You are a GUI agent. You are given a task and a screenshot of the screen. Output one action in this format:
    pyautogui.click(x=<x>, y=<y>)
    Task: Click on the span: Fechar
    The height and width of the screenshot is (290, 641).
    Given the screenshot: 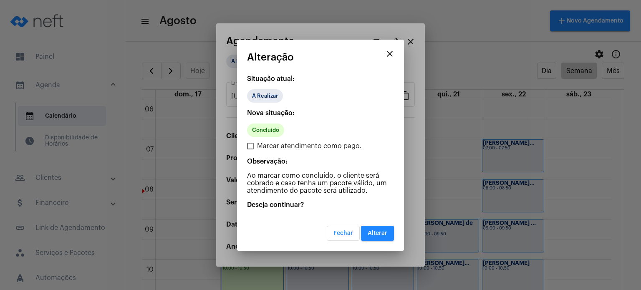 What is the action you would take?
    pyautogui.click(x=343, y=233)
    